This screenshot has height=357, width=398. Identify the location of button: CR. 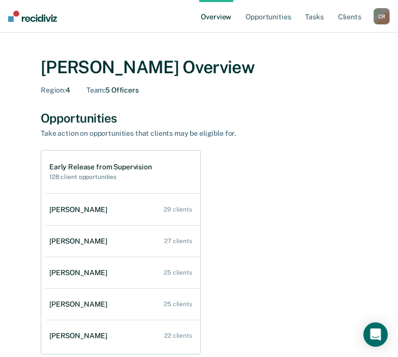
(381, 16).